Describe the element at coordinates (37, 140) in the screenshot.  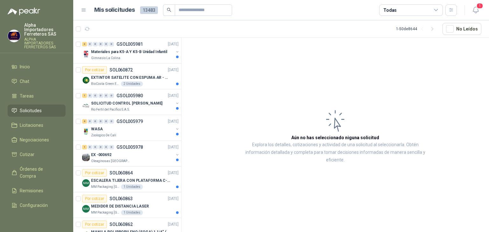
I see `a: Negociaciones` at that location.